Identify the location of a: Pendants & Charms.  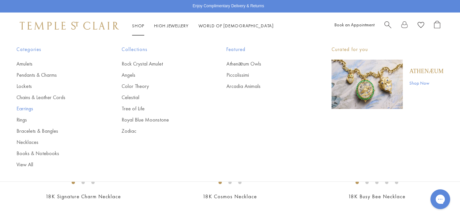
(56, 75).